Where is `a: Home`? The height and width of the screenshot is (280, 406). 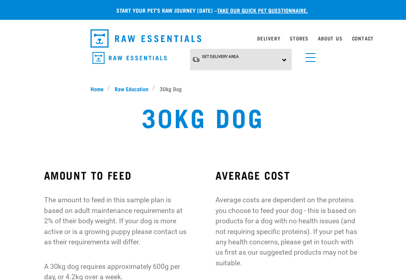 a: Home is located at coordinates (99, 89).